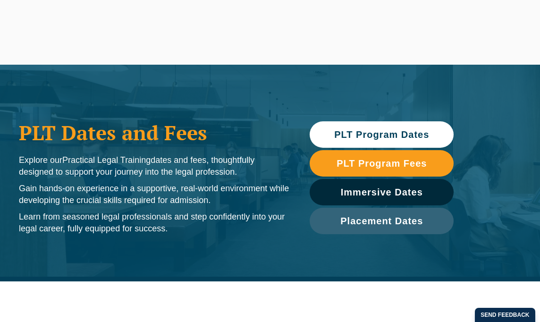  Describe the element at coordinates (381, 134) in the screenshot. I see `span: PLT Program Dates` at that location.